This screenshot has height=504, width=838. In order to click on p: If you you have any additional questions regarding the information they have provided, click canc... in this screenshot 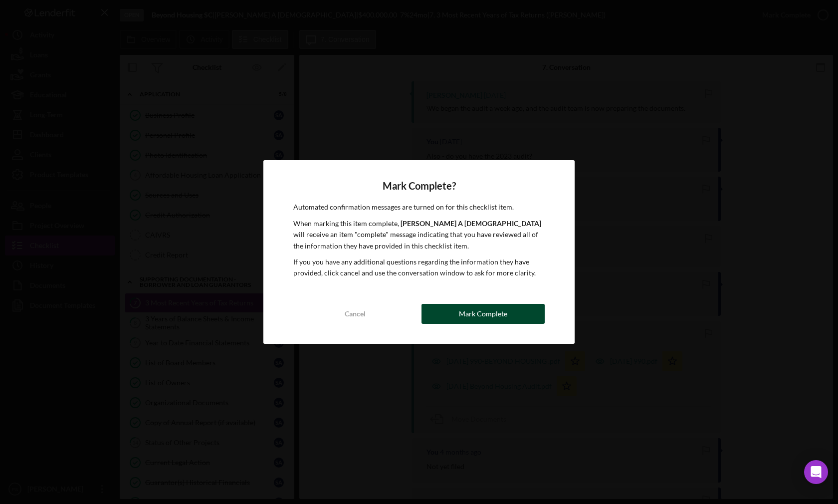, I will do `click(419, 267)`.